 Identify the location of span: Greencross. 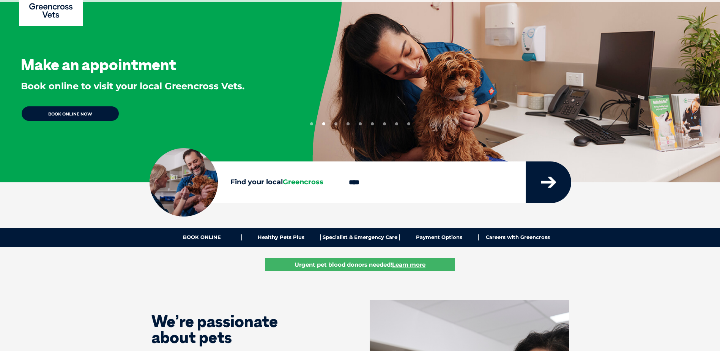
(303, 182).